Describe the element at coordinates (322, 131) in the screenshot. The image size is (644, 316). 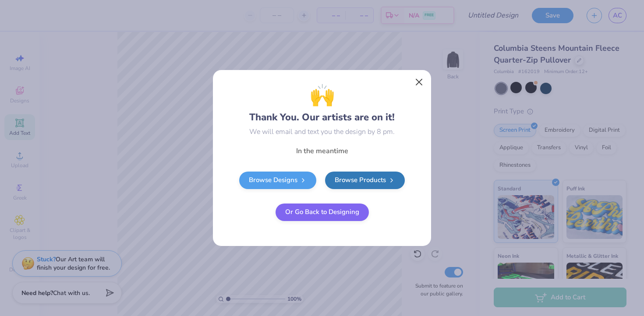
I see `div: We will email and text you the design by 8 pm.` at that location.